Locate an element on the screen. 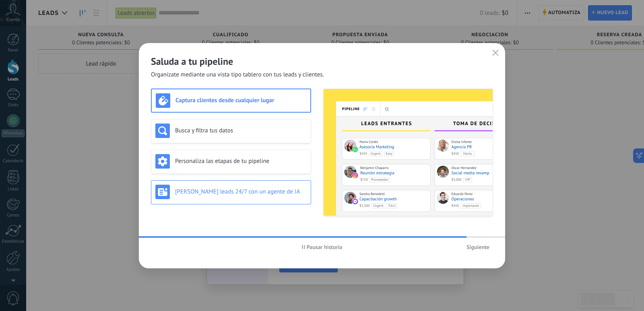 The height and width of the screenshot is (311, 644). h3: Captura clientes desde cualquier lugar is located at coordinates (241, 100).